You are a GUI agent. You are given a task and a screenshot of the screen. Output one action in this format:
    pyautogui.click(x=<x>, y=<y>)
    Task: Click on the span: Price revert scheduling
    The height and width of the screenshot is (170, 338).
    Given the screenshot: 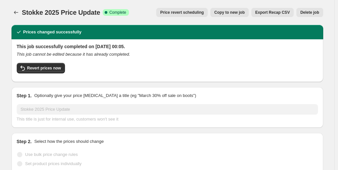 What is the action you would take?
    pyautogui.click(x=182, y=12)
    